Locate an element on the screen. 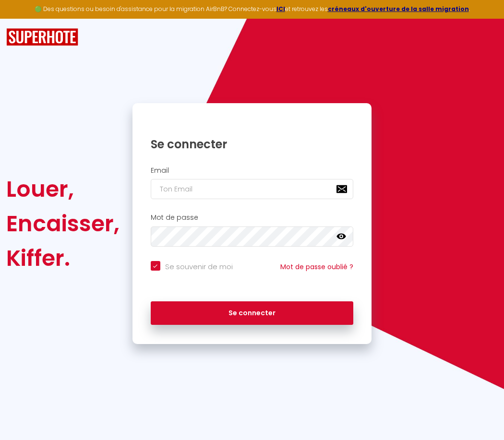 The height and width of the screenshot is (440, 504). button: Se connecter is located at coordinates (252, 313).